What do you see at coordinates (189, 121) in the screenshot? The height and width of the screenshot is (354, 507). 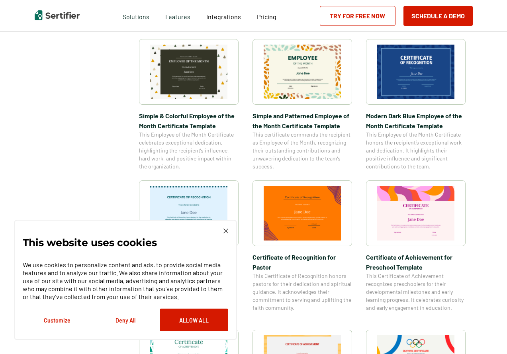 I see `span: Simple & Colorful Employee of the Month Certificate Template` at bounding box center [189, 121].